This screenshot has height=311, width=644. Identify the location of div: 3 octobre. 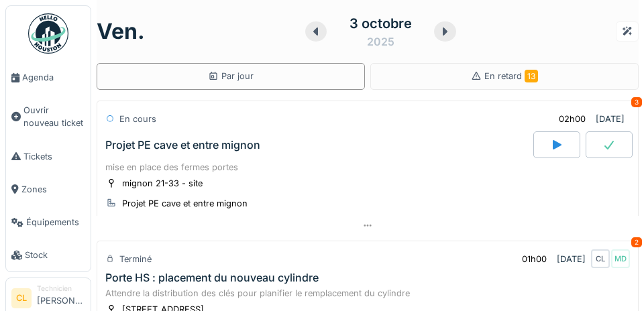
(380, 24).